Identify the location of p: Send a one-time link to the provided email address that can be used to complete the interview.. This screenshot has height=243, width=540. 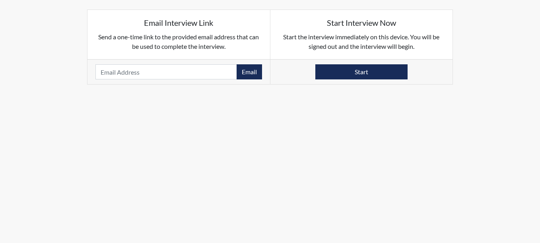
(179, 42).